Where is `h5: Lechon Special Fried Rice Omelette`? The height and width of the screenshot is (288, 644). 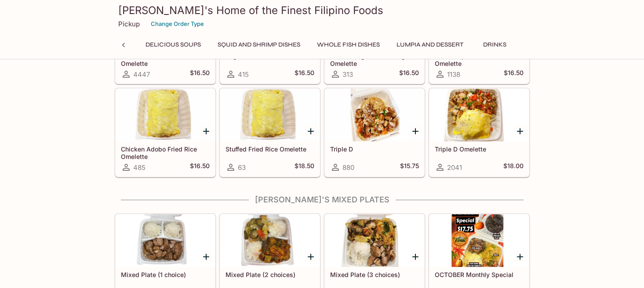
h5: Lechon Special Fried Rice Omelette is located at coordinates (479, 59).